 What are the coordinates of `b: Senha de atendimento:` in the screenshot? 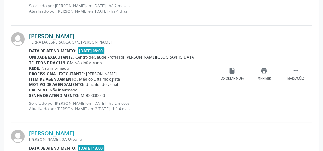 It's located at (54, 95).